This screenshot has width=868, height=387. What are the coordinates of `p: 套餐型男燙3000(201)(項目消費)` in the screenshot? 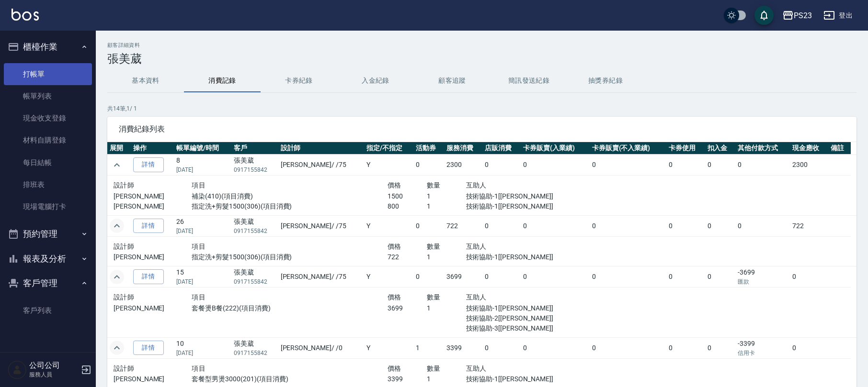 It's located at (289, 379).